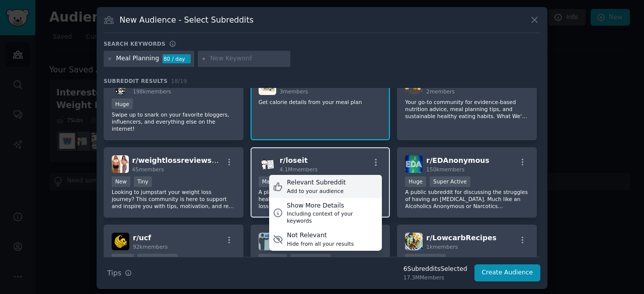  I want to click on img: weightlossreviewsupp, so click(120, 164).